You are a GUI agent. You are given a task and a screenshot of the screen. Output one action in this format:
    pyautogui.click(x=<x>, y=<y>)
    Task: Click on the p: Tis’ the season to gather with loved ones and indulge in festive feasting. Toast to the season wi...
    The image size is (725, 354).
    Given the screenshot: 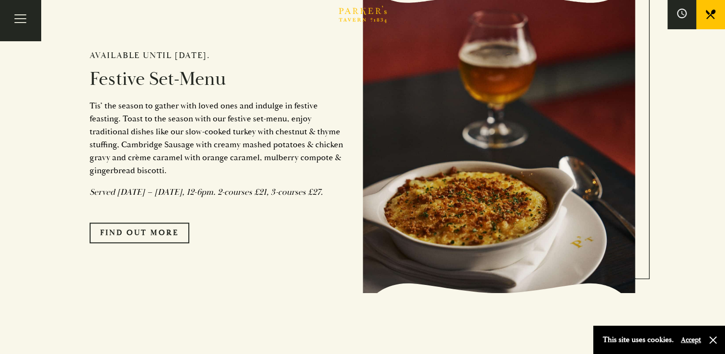 What is the action you would take?
    pyautogui.click(x=219, y=138)
    